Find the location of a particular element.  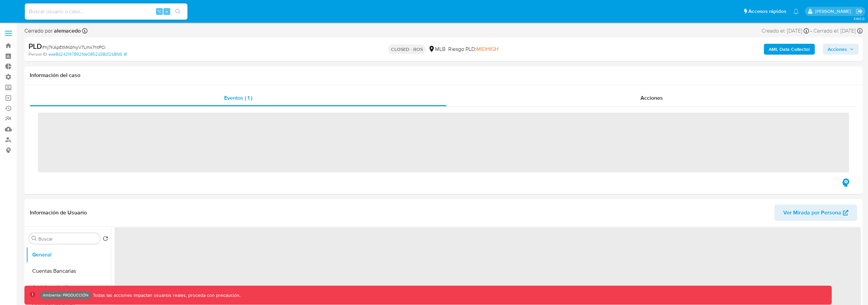

button: Anticipos de dinero is located at coordinates (69, 287).